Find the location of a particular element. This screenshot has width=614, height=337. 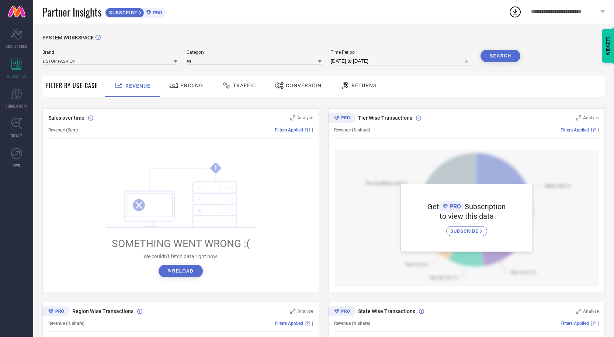

span: SCORECARDS is located at coordinates (17, 46).